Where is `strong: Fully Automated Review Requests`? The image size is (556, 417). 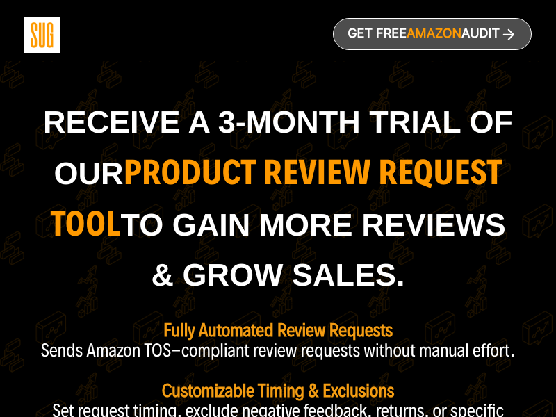
strong: Fully Automated Review Requests is located at coordinates (278, 330).